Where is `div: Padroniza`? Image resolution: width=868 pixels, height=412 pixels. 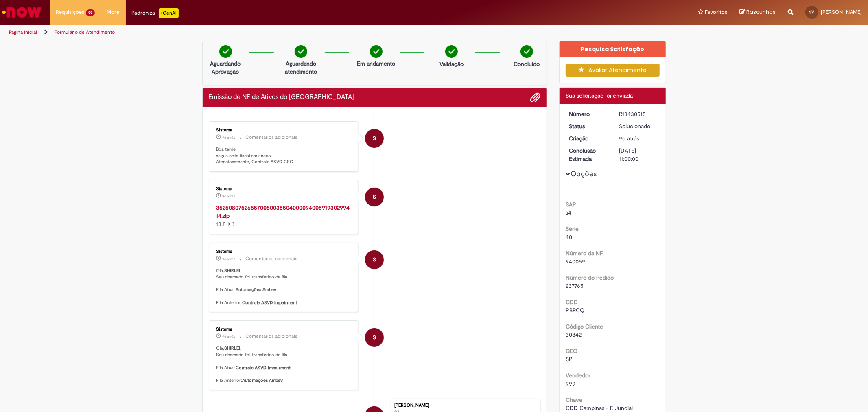 div: Padroniza is located at coordinates (156, 13).